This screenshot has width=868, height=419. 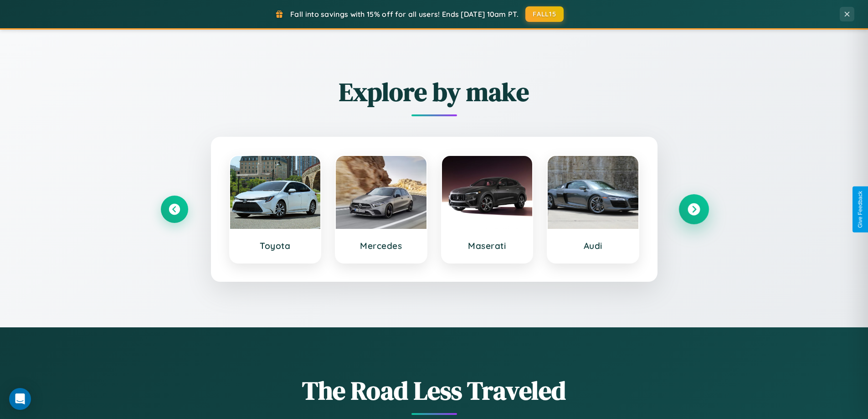 I want to click on button: FALL15, so click(x=545, y=14).